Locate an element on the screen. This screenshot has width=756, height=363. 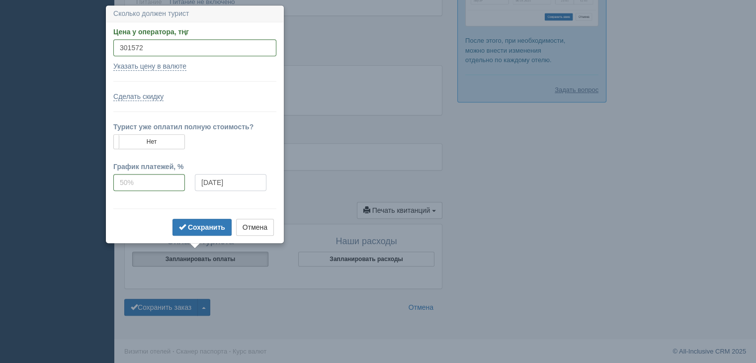
h4: Наши расходы is located at coordinates (366, 241).